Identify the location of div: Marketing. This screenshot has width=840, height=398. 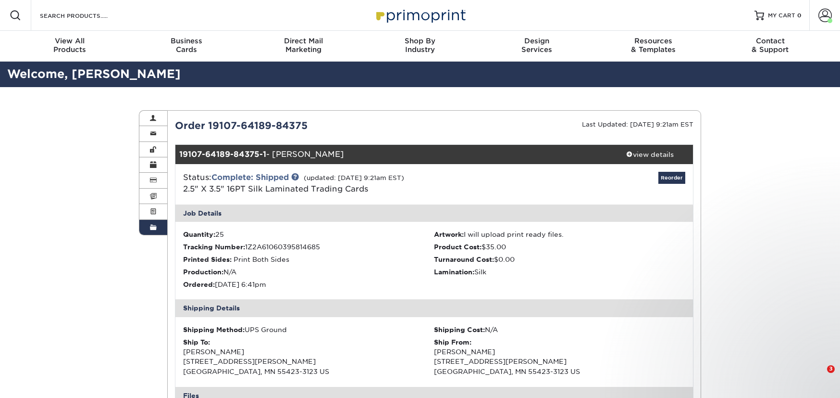
(303, 45).